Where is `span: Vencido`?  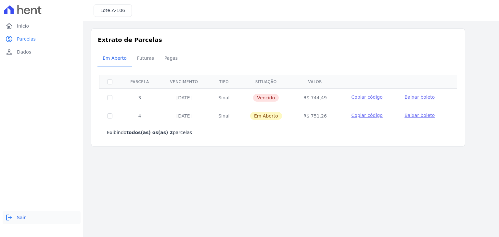
span: Vencido is located at coordinates (266, 98).